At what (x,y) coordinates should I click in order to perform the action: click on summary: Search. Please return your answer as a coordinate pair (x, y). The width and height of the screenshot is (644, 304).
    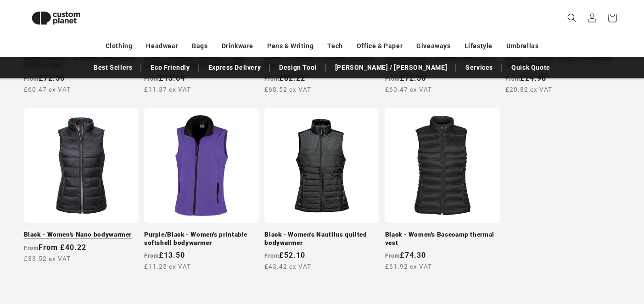
    Looking at the image, I should click on (572, 18).